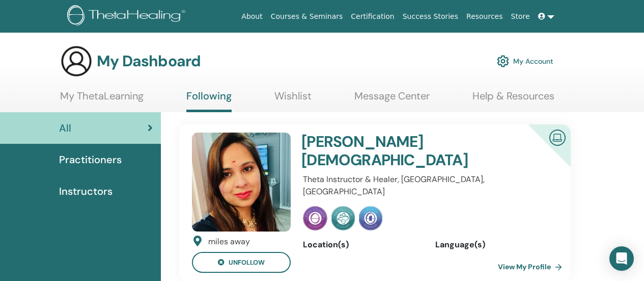 This screenshot has width=644, height=281. What do you see at coordinates (557, 136) in the screenshot?
I see `img: Certified Online Instructor` at bounding box center [557, 136].